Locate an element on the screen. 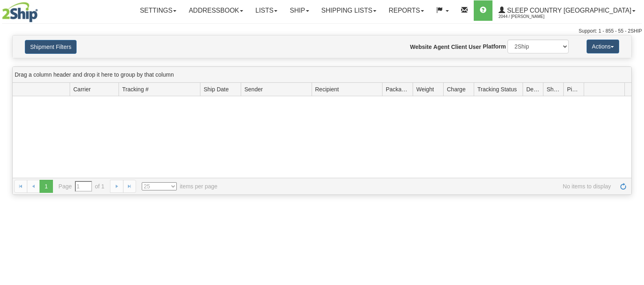 Image resolution: width=644 pixels, height=285 pixels. img: logo2044.jpg is located at coordinates (20, 12).